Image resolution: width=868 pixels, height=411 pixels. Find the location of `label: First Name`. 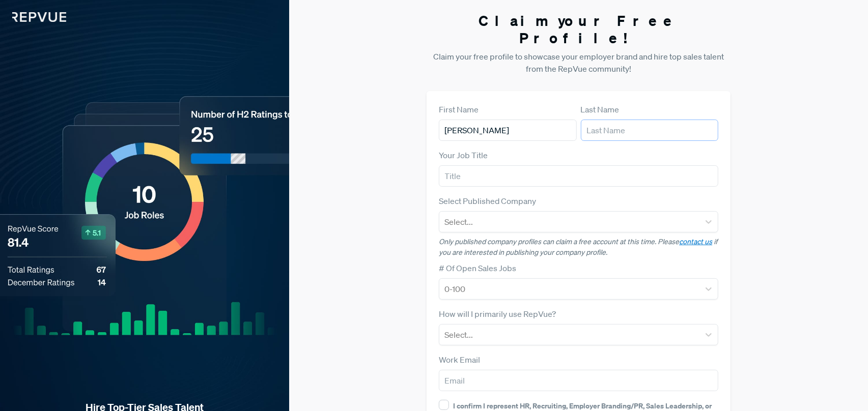

label: First Name is located at coordinates (459, 109).